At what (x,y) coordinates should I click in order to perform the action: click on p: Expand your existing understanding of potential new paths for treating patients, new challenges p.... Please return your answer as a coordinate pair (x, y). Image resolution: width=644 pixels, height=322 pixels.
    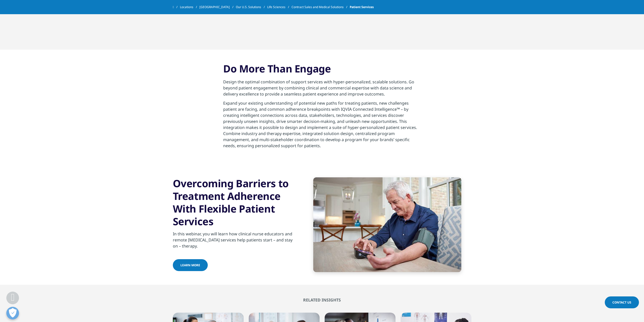
    Looking at the image, I should click on (322, 126).